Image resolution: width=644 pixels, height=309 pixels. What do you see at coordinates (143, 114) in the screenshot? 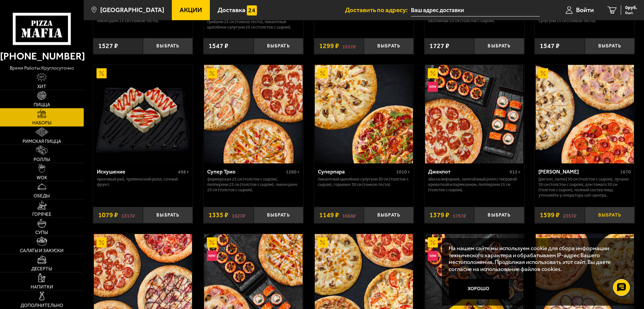
I see `img: Искушение` at bounding box center [143, 114].